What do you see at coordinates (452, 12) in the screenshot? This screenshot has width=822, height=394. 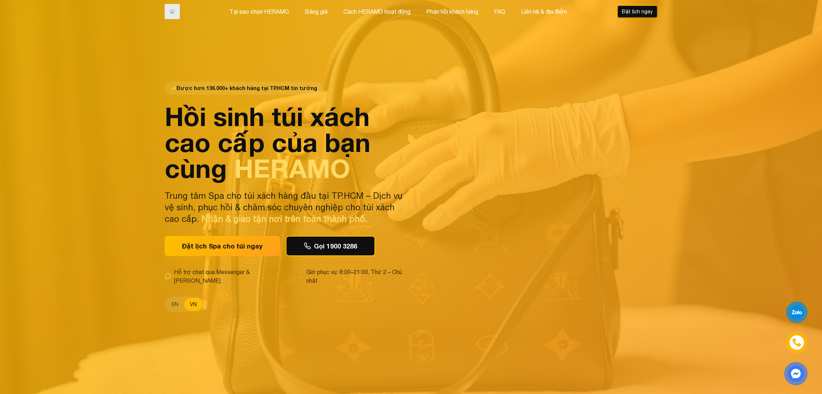 I see `button: Phản hồi khách hàng` at bounding box center [452, 12].